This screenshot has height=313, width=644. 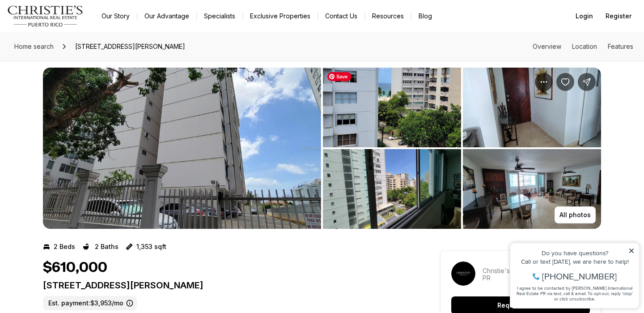 What do you see at coordinates (544, 82) in the screenshot?
I see `button: Property options` at bounding box center [544, 82].